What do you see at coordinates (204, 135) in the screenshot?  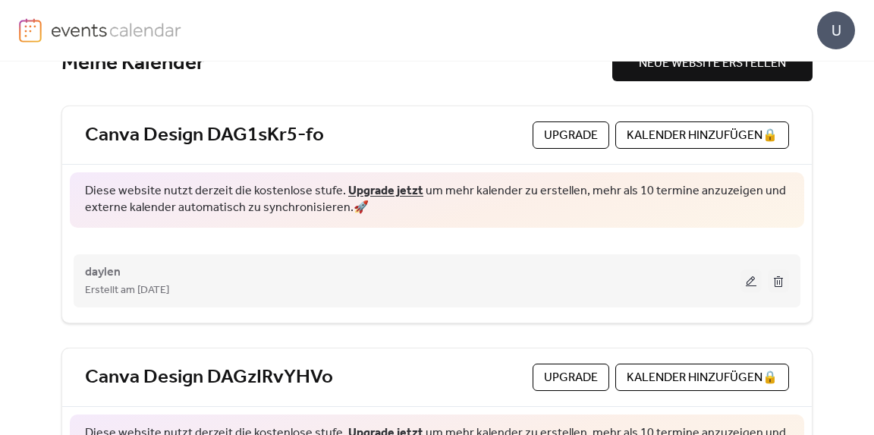 I see `a: Canva Design DAG1sKr5-fo` at bounding box center [204, 135].